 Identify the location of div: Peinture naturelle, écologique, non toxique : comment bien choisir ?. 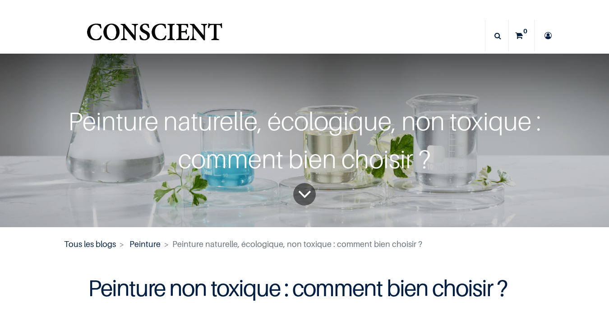
(305, 140).